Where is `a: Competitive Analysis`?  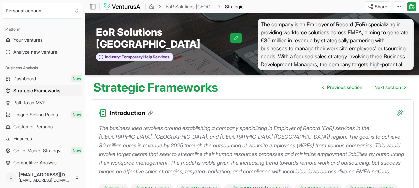 a: Competitive Analysis is located at coordinates (42, 163).